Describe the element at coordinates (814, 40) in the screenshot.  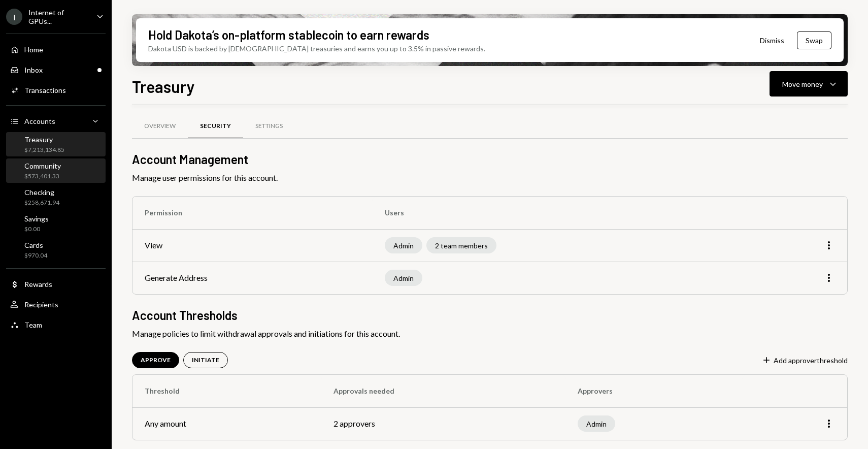
I see `button: Swap` at that location.